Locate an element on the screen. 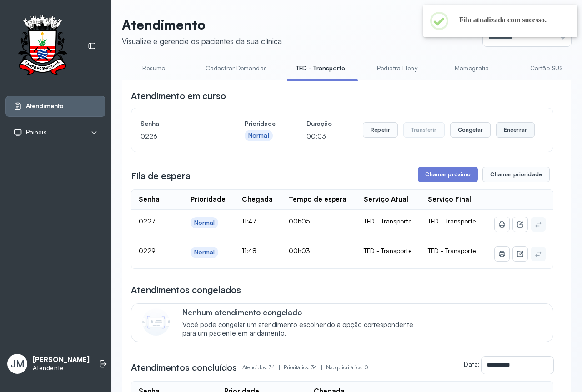  p: 00:03 is located at coordinates (319, 136).